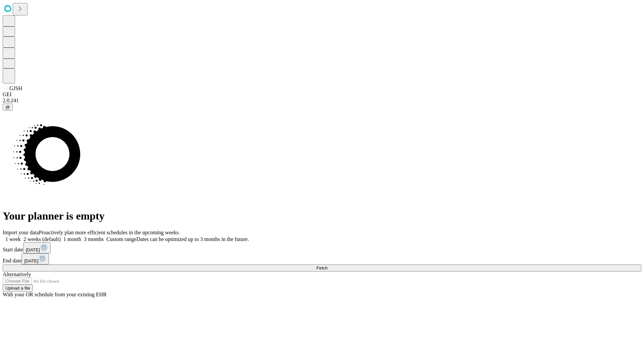  Describe the element at coordinates (322, 100) in the screenshot. I see `div: 2.0.241` at that location.